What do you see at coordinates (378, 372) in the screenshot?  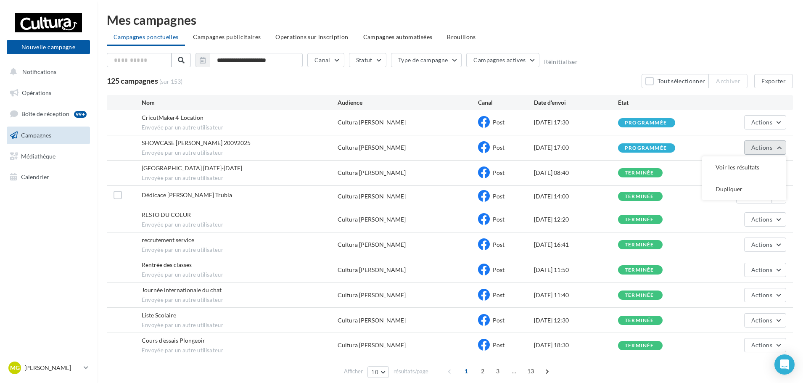 I see `button: 10` at bounding box center [378, 372].